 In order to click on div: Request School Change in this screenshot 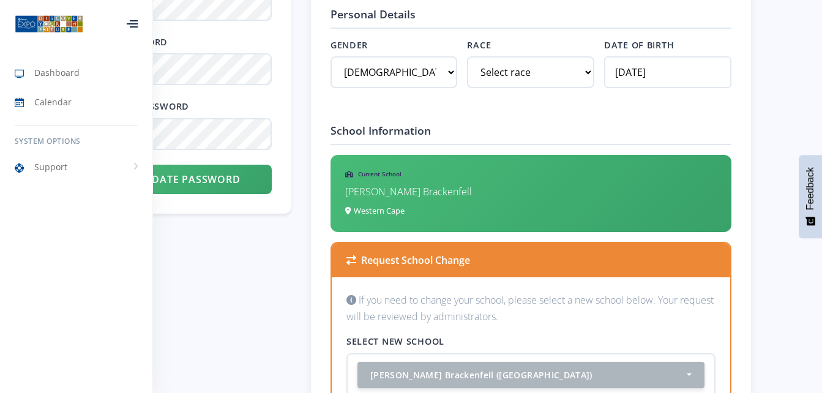, I will do `click(531, 260)`.